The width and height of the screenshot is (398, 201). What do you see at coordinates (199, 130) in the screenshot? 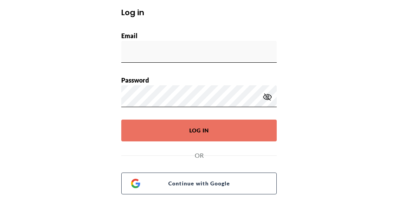
I see `button: Log In` at bounding box center [199, 130].